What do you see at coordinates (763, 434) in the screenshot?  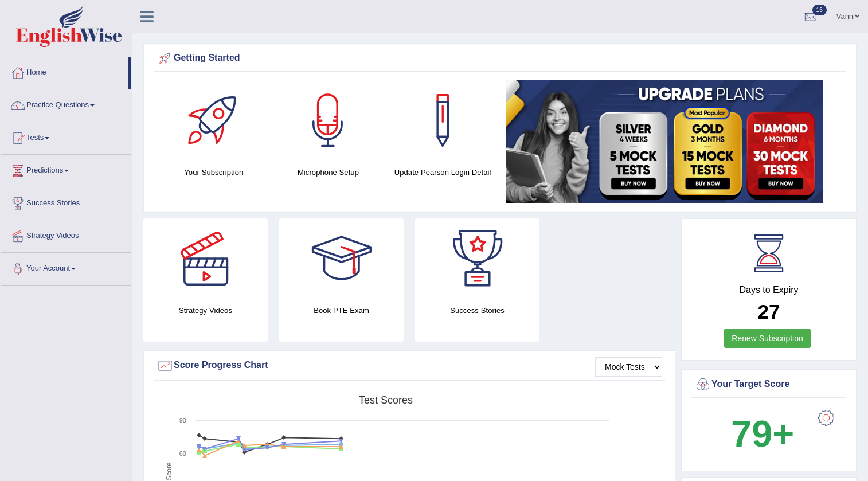 I see `b: 79+` at bounding box center [763, 434].